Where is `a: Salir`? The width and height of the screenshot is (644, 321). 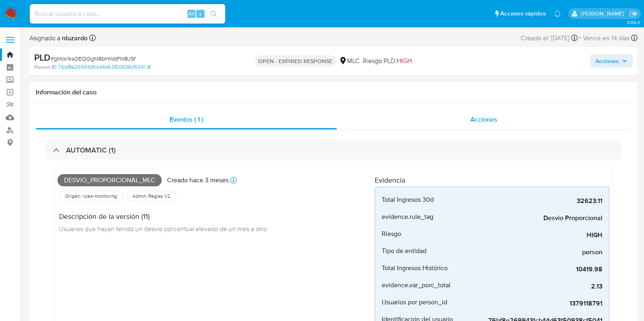
a: Salir is located at coordinates (634, 13).